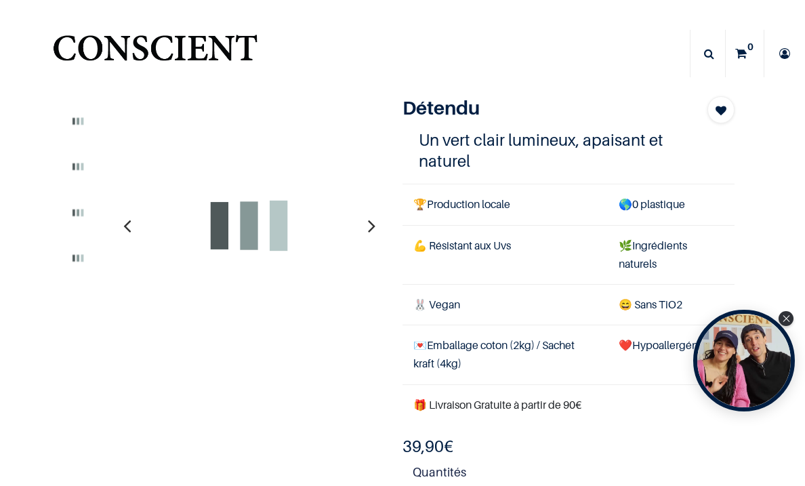 This screenshot has height=486, width=805. What do you see at coordinates (745, 54) in the screenshot?
I see `a: 0` at bounding box center [745, 54].